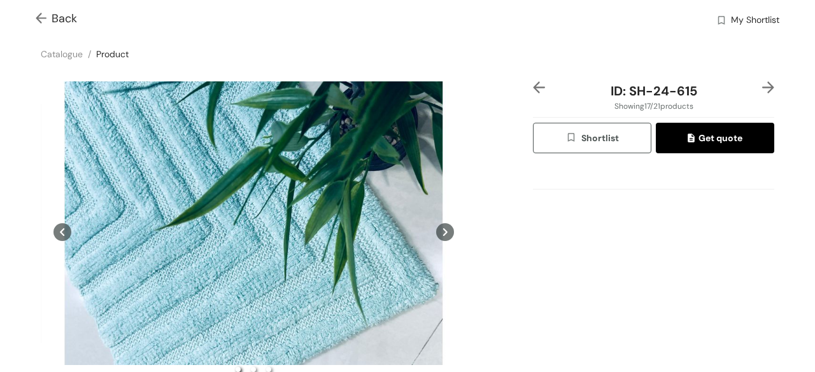 The image size is (815, 372). I want to click on li: slide item 3, so click(269, 370).